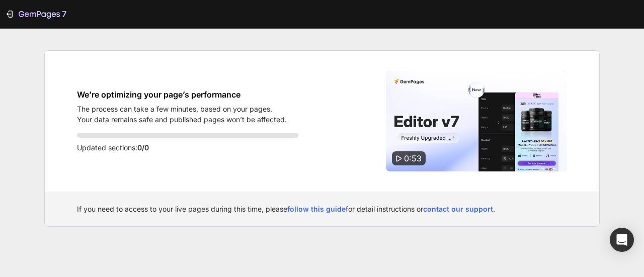 This screenshot has width=644, height=277. I want to click on img: Video thumbnail, so click(476, 121).